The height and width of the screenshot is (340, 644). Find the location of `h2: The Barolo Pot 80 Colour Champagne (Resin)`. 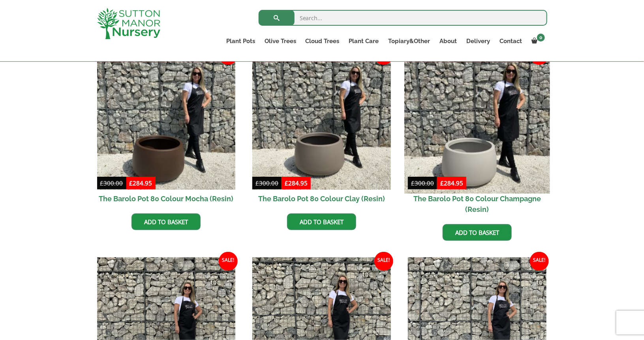

h2: The Barolo Pot 80 Colour Champagne (Resin) is located at coordinates (477, 204).